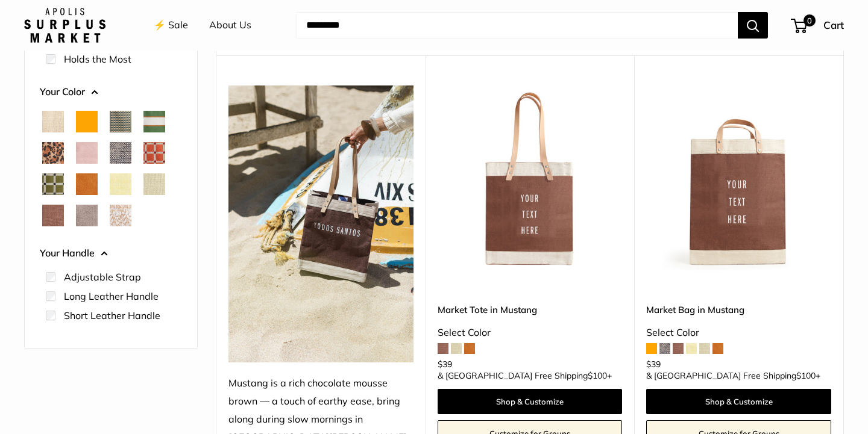 Image resolution: width=868 pixels, height=434 pixels. Describe the element at coordinates (103, 277) in the screenshot. I see `label: Adjustable Strap` at that location.